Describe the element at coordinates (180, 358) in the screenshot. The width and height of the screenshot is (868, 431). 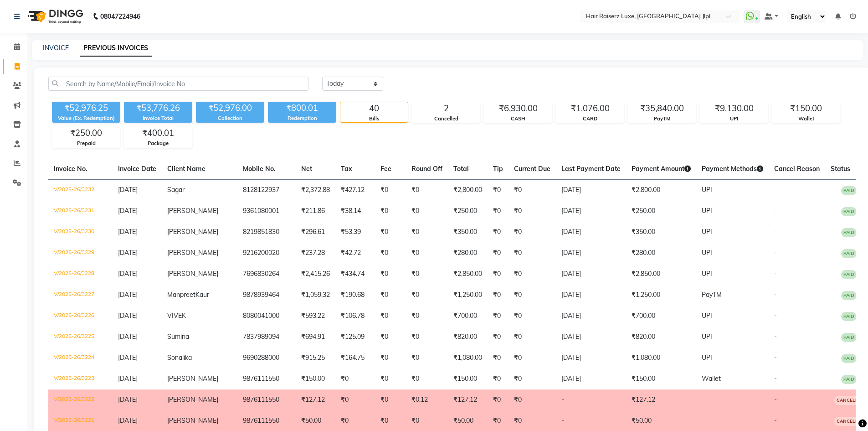
I see `span: Sonalika` at that location.